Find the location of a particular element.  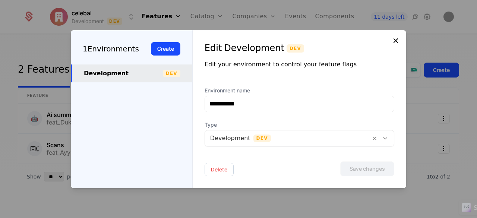

label: Environment name is located at coordinates (299, 91).